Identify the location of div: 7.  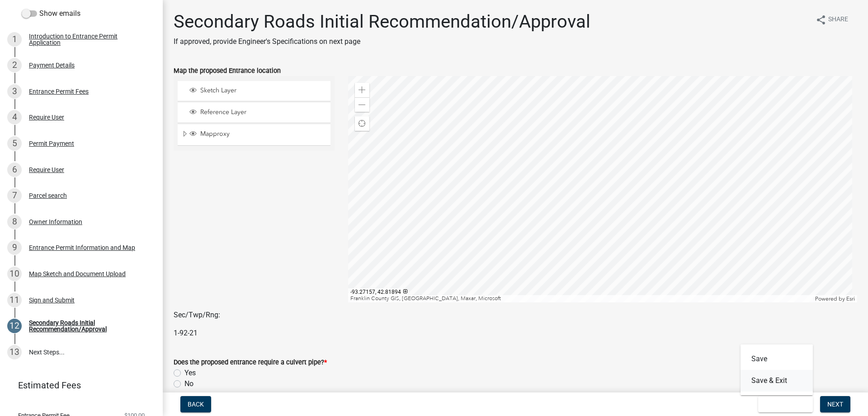
(14, 195).